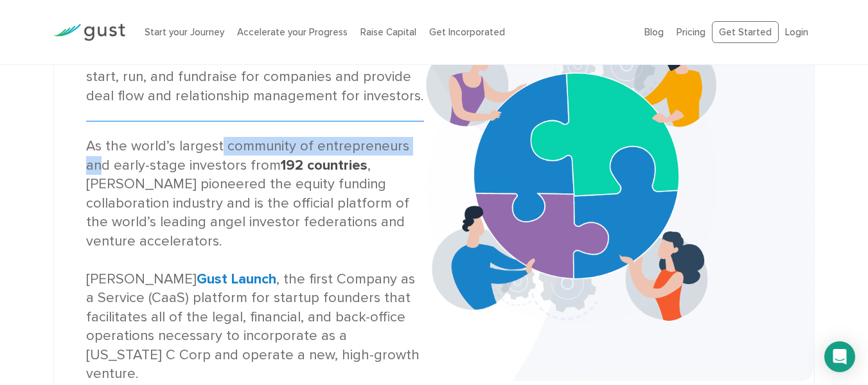 Image resolution: width=868 pixels, height=385 pixels. Describe the element at coordinates (184, 32) in the screenshot. I see `a: Start your Journey` at that location.